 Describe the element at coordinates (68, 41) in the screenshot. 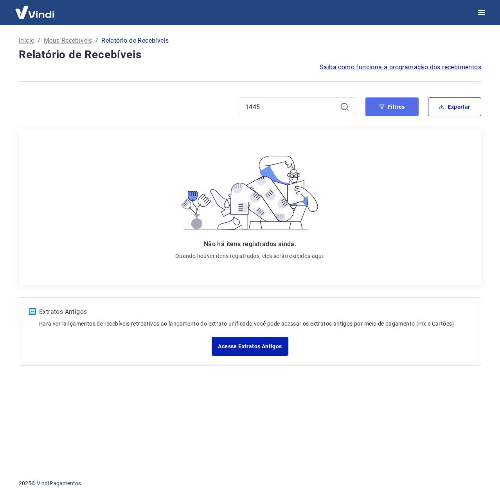

I see `p: Meus Recebíveis` at that location.